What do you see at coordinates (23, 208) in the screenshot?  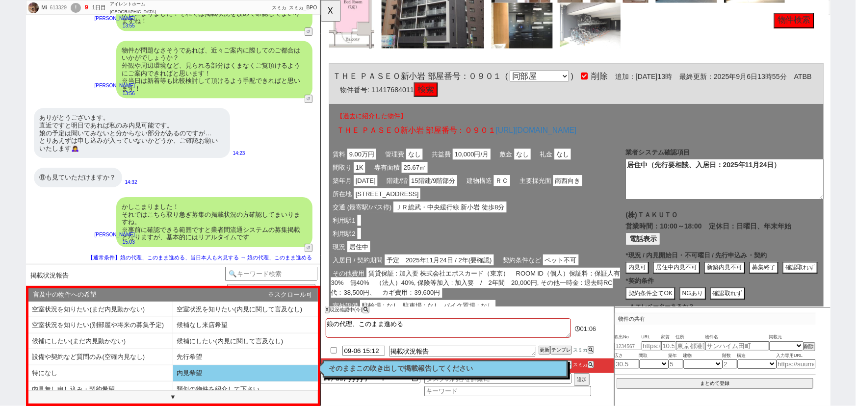 I see `span: 所在地` at bounding box center [23, 208].